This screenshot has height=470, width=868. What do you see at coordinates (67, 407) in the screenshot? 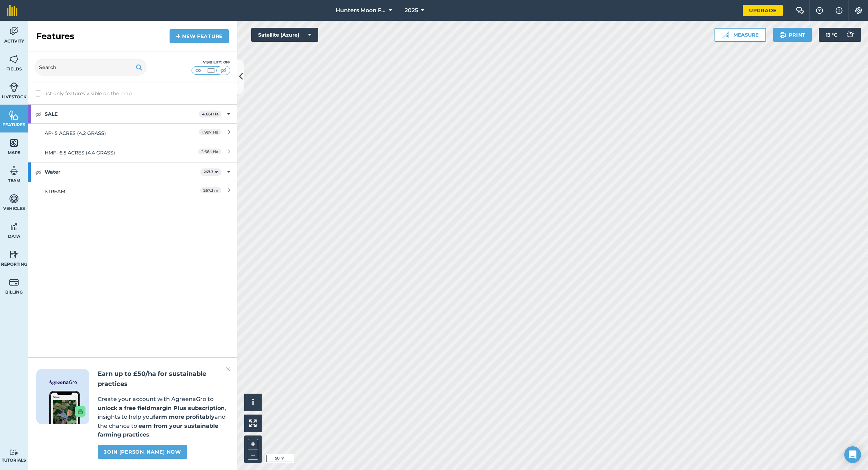
I see `img: Screenshot of the Gro app` at bounding box center [67, 407].